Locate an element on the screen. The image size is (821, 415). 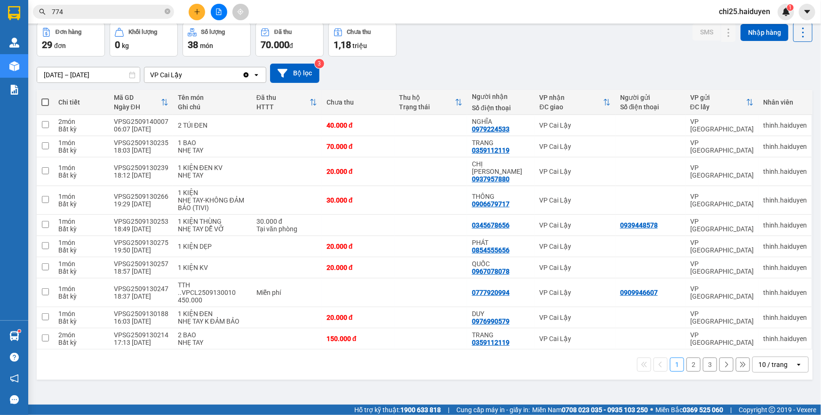
div: 30.000 đ is located at coordinates (287, 221).